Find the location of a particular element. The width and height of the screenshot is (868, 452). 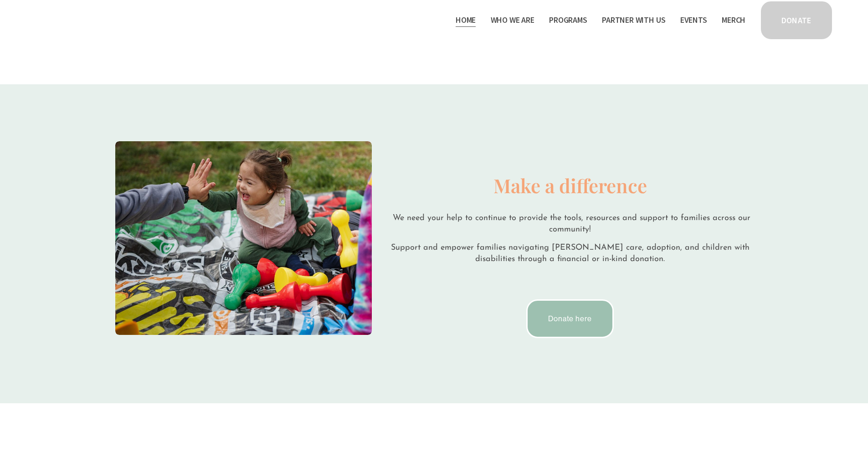

span: Programs is located at coordinates (568, 20).